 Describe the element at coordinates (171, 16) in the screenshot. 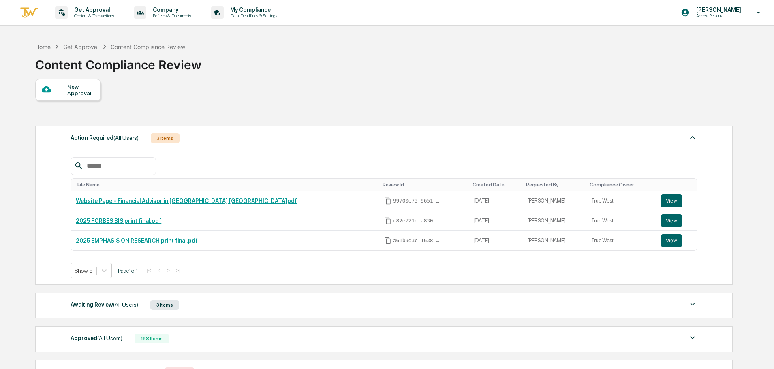

I see `p: Policies & Documents` at that location.